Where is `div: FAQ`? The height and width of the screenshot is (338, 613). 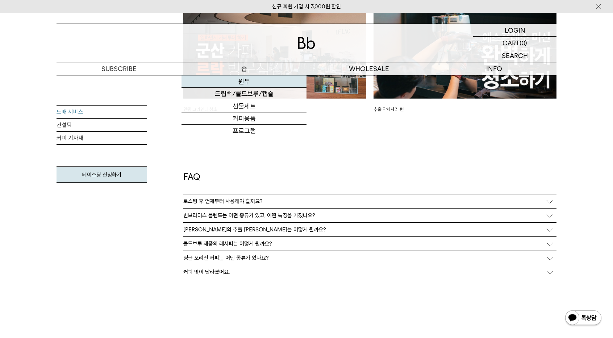
div: FAQ is located at coordinates (370, 177).